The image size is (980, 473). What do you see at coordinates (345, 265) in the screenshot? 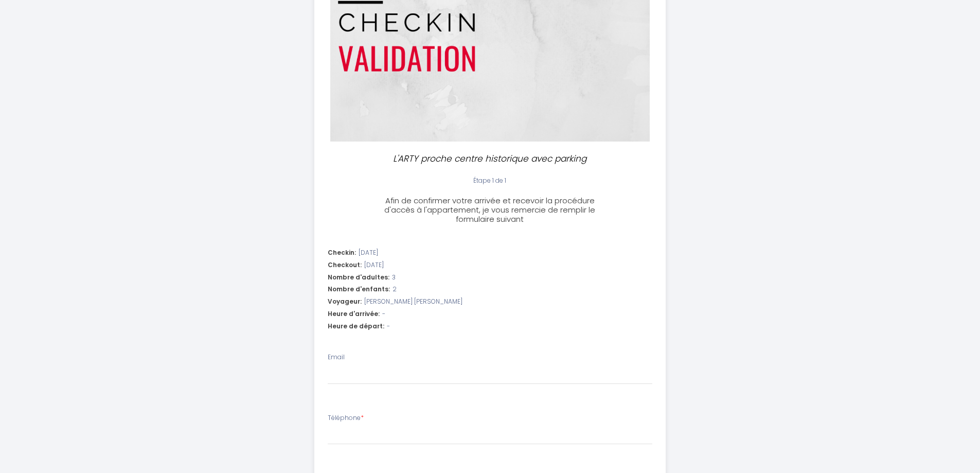
I see `span: Checkout:` at bounding box center [345, 265].